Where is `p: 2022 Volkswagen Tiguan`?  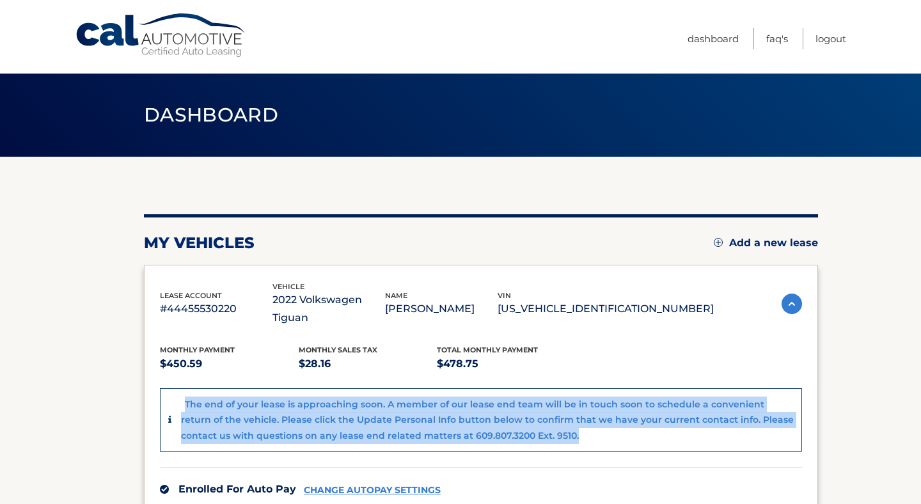 p: 2022 Volkswagen Tiguan is located at coordinates (329, 309).